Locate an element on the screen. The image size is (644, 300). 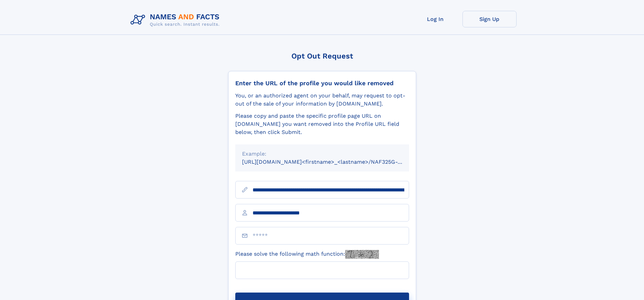
div: You, or an authorized agent on your behalf, may request to opt-out of the sale of your informatio... is located at coordinates (322, 100).